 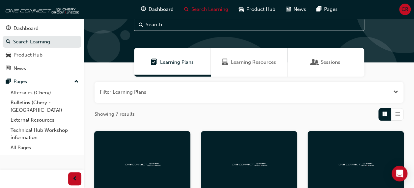 I want to click on button: Open the filter, so click(x=396, y=92).